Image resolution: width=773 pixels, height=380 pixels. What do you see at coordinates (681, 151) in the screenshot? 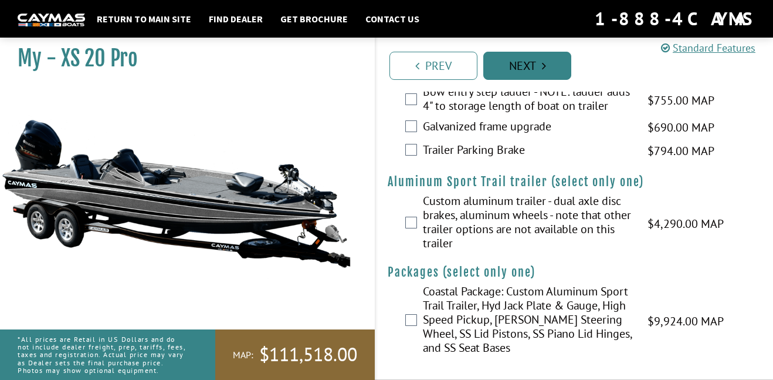
I see `span: $794.00 MAP` at bounding box center [681, 151].